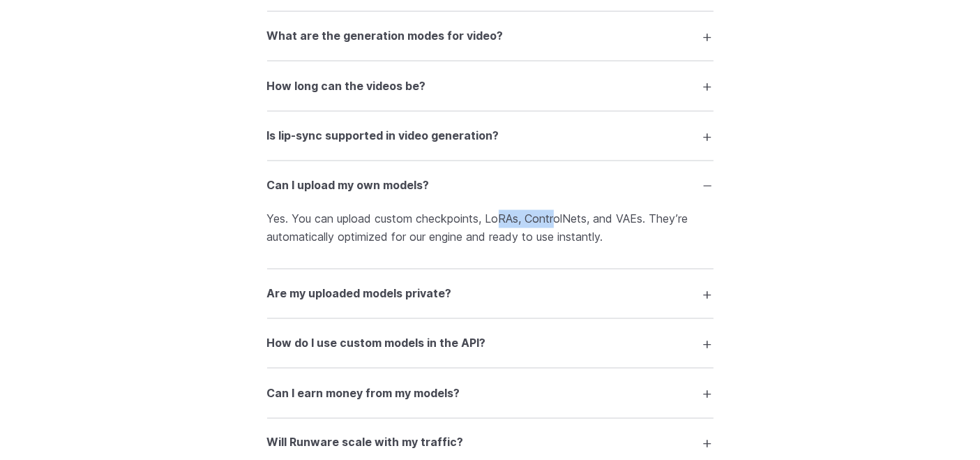 The height and width of the screenshot is (460, 980). I want to click on summary: Can I upload my own models?, so click(490, 185).